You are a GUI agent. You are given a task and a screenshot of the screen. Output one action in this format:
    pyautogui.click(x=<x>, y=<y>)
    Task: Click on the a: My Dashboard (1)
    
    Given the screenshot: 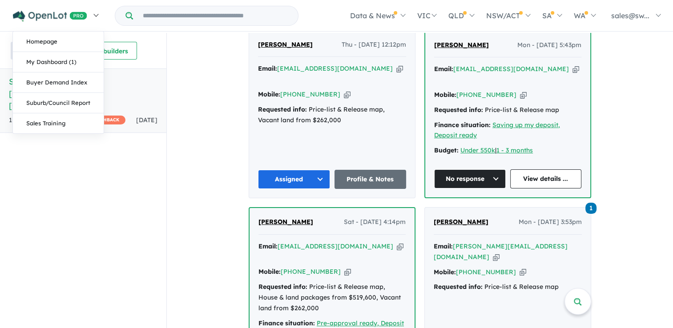 What is the action you would take?
    pyautogui.click(x=58, y=62)
    